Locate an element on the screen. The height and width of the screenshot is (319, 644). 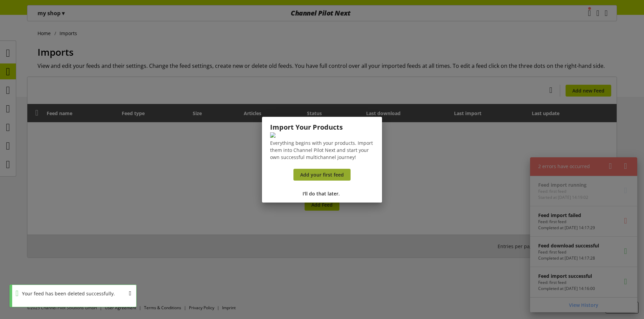
button: I'll do that later. is located at coordinates (322, 193).